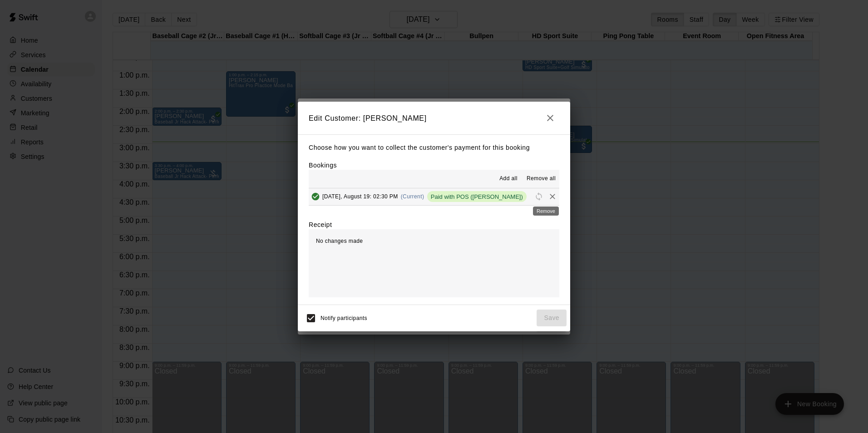  I want to click on span: (Current), so click(413, 197).